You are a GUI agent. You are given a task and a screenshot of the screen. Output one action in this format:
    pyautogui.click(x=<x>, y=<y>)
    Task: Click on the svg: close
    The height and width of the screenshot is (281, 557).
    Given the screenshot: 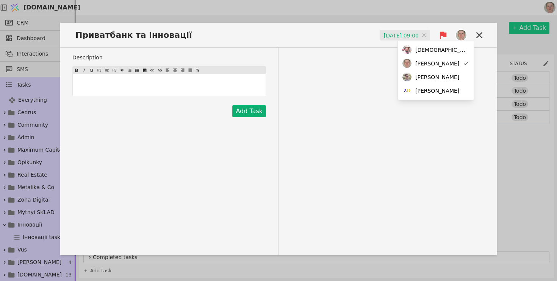 What is the action you would take?
    pyautogui.click(x=424, y=35)
    